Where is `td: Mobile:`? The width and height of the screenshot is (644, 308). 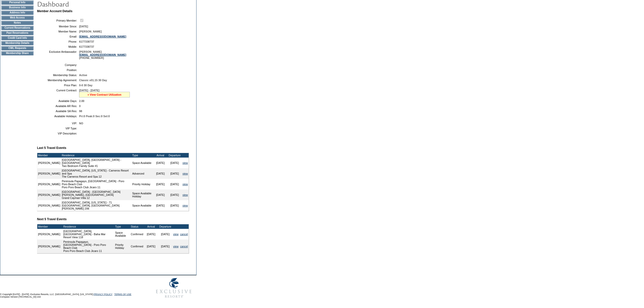
td: Mobile: is located at coordinates (58, 47).